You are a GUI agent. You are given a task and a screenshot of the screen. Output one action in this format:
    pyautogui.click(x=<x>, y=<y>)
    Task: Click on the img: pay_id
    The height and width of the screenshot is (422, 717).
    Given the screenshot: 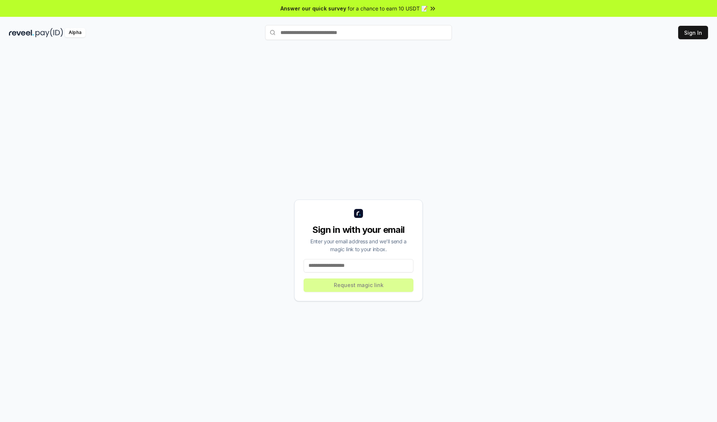 What is the action you would take?
    pyautogui.click(x=49, y=33)
    